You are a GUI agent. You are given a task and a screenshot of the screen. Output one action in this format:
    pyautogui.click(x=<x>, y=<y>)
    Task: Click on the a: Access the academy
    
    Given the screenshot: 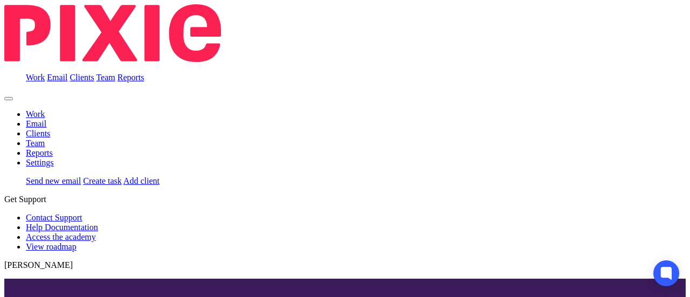 What is the action you would take?
    pyautogui.click(x=61, y=237)
    